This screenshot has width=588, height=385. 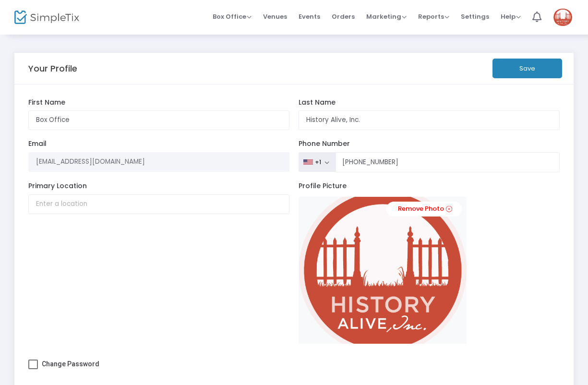 What do you see at coordinates (309, 16) in the screenshot?
I see `span: Events` at bounding box center [309, 16].